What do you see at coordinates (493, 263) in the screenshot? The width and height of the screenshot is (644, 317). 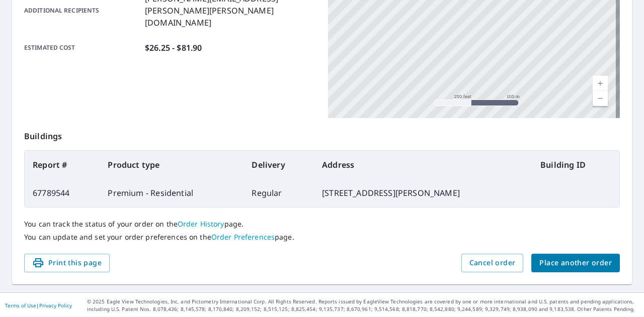 I see `span: Cancel order` at bounding box center [493, 263].